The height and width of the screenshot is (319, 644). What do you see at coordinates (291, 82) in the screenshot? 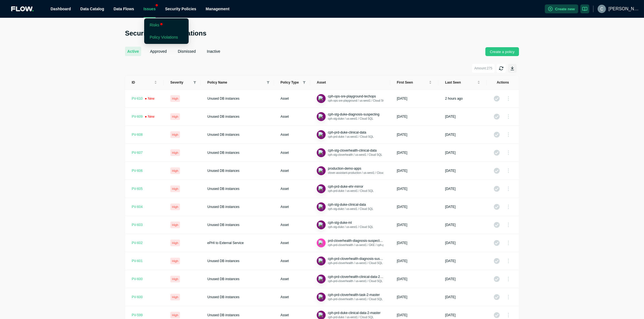
I see `span: Policy Type` at bounding box center [291, 82].